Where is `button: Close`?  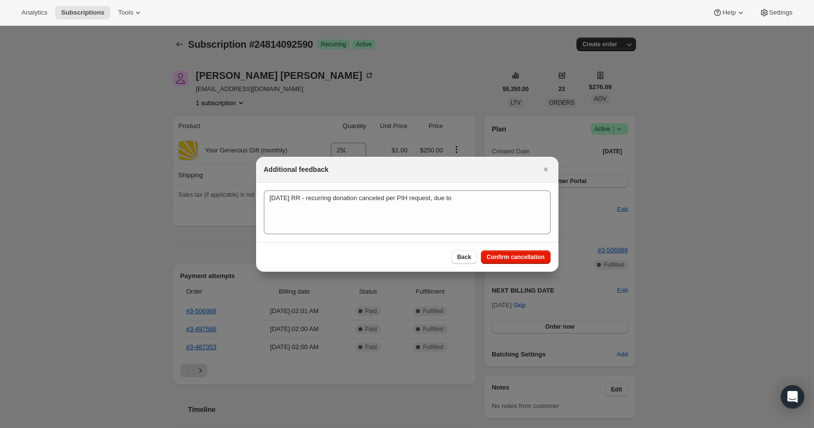
button: Close is located at coordinates (545, 170).